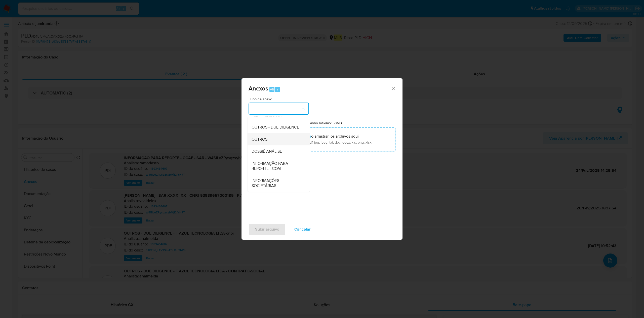 The image size is (644, 318). Describe the element at coordinates (302, 229) in the screenshot. I see `span: Cancelar` at that location.